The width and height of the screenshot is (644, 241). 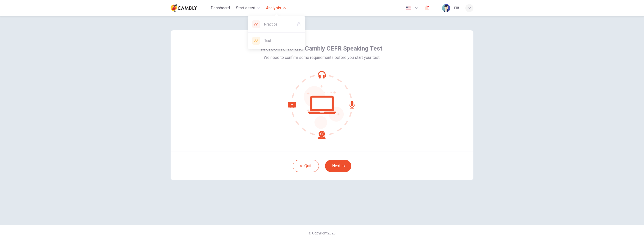 What do you see at coordinates (322, 49) in the screenshot?
I see `span: Welcome to the Cambly CEFR Speaking Test.` at bounding box center [322, 49].